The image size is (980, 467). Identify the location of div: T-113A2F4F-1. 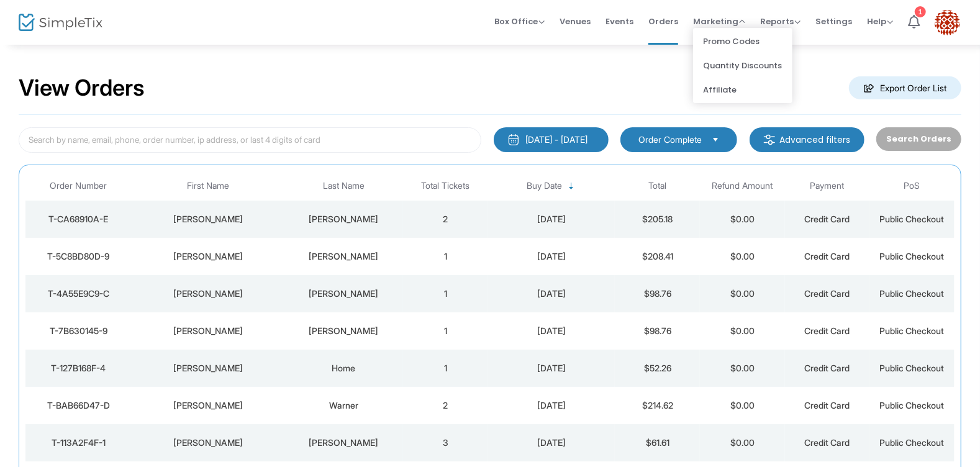
(79, 443).